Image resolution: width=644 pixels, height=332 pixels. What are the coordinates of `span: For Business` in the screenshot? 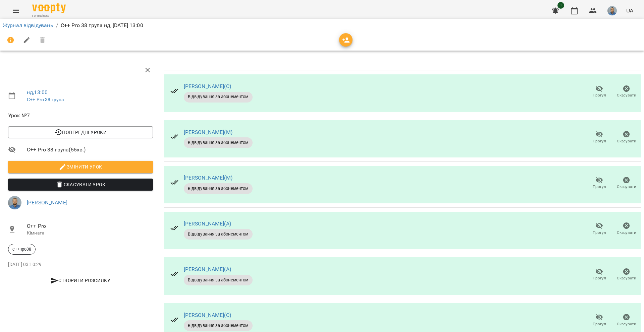 It's located at (49, 16).